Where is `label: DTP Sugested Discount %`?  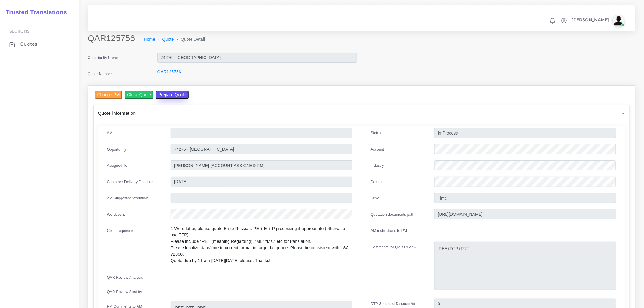
label: DTP Sugested Discount % is located at coordinates (393, 303).